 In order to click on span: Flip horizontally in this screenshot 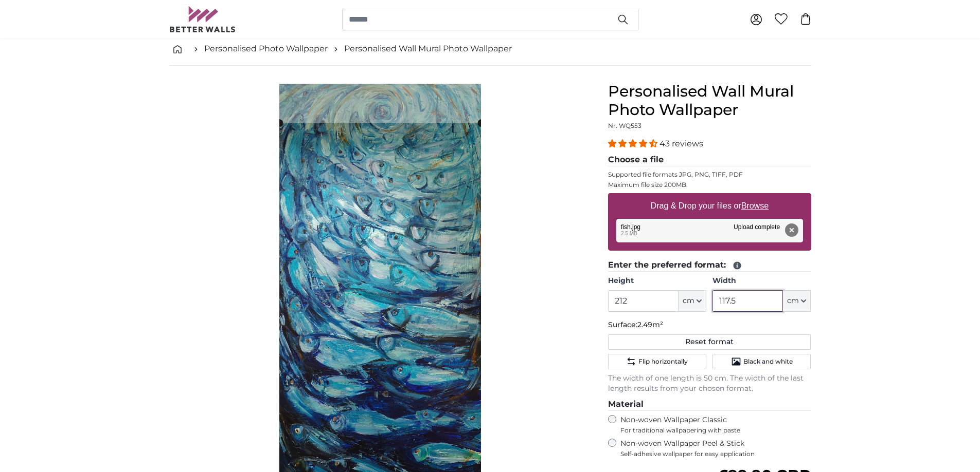, I will do `click(663, 362)`.